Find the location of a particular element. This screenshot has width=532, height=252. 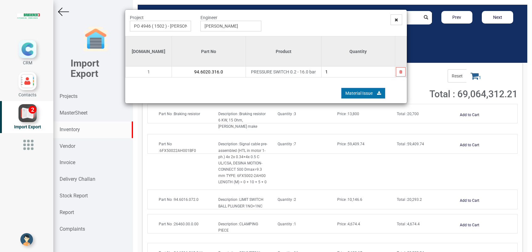

th: Part No is located at coordinates (209, 51).